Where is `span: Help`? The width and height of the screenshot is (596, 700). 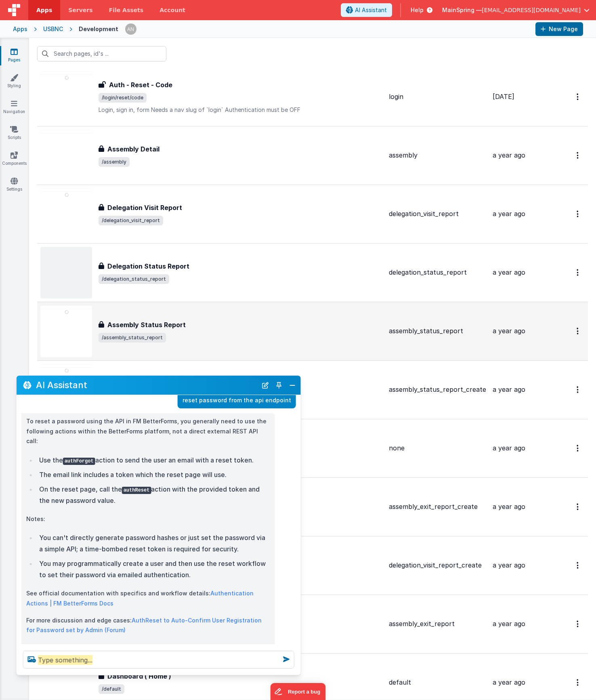 span: Help is located at coordinates (417, 10).